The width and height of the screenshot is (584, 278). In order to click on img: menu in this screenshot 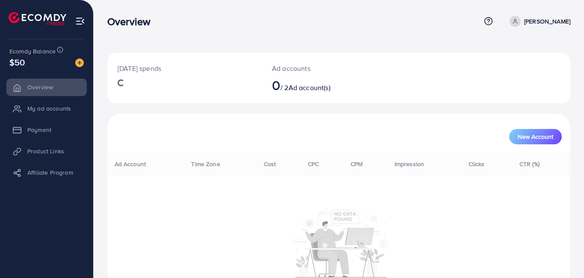, I will do `click(80, 21)`.